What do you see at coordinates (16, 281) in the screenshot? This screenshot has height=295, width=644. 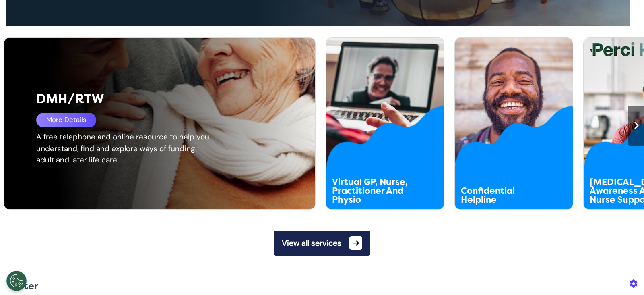 I see `button: Open Preferences` at bounding box center [16, 281].